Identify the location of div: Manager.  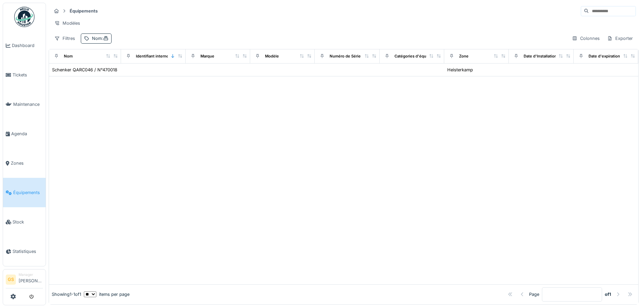
(31, 274).